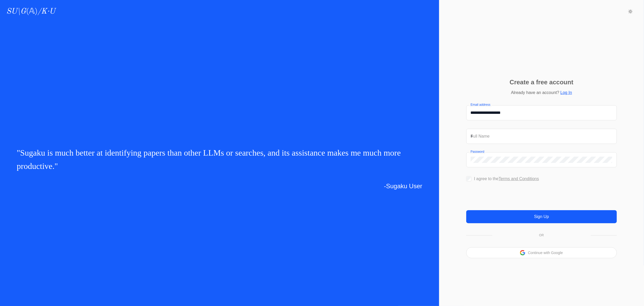  I want to click on i: SU\G, so click(16, 11).